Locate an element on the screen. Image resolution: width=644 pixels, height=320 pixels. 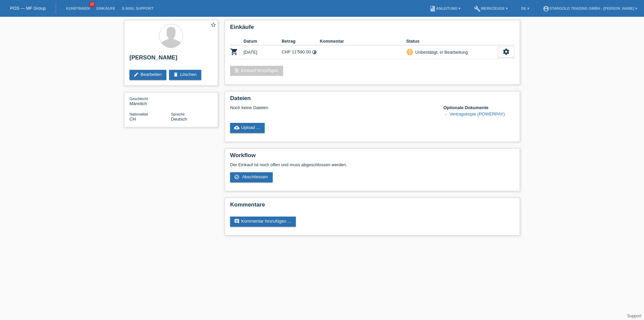
i: POSP00028632 is located at coordinates (234, 52).